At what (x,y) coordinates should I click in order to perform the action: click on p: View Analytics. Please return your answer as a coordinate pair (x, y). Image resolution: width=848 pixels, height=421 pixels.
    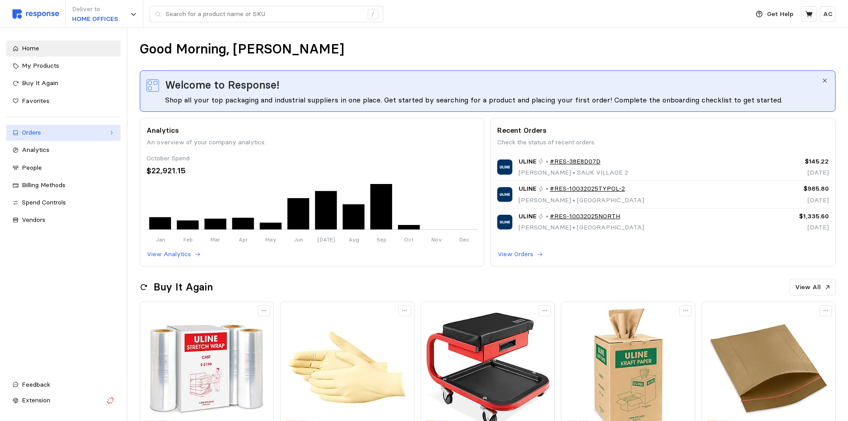
    Looking at the image, I should click on (169, 254).